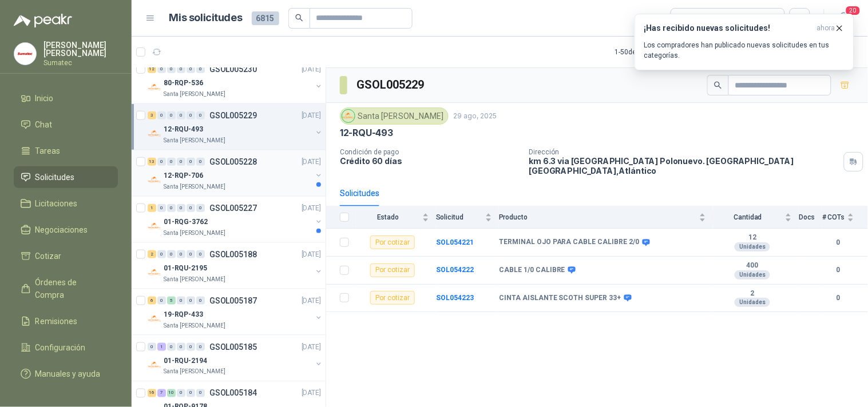 This screenshot has width=868, height=407. I want to click on p: Sumatec, so click(81, 63).